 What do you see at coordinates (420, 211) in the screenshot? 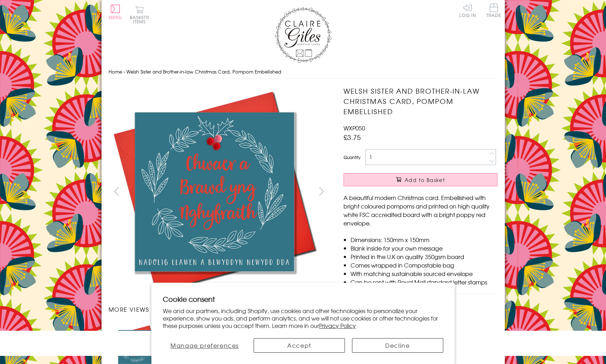
I see `p: A beautiful modern Christmas card. Embellished with bright coloured pompoms and printed on high q...` at bounding box center [420, 211].